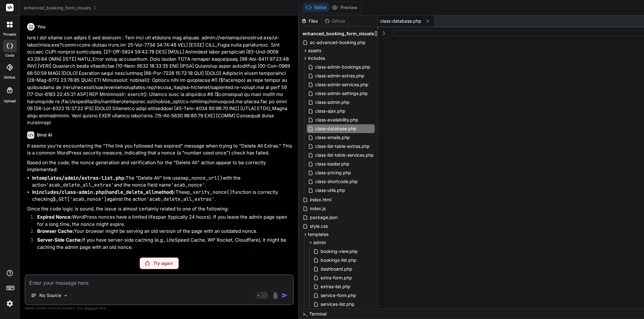  What do you see at coordinates (41, 27) in the screenshot?
I see `h6: You` at bounding box center [41, 27].